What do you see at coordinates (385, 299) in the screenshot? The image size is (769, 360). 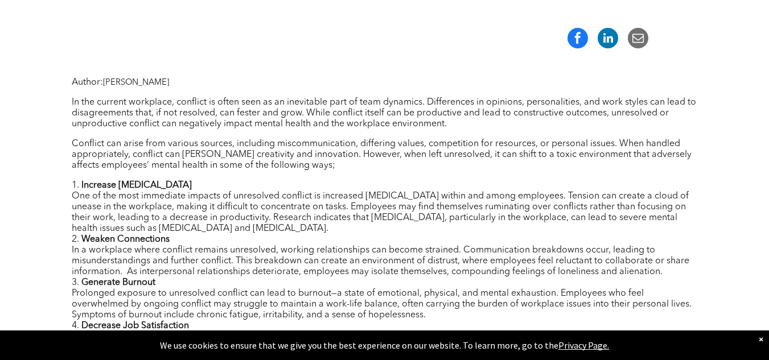 I see `li: Prolonged exposure to unresolved conflict can lead to burnout—a state of emotional, physical, and...` at bounding box center [385, 299].